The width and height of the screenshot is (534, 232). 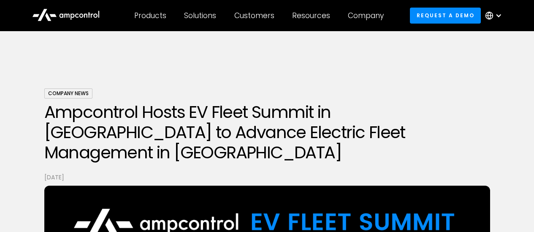 What do you see at coordinates (365, 16) in the screenshot?
I see `div: Company` at bounding box center [365, 16].